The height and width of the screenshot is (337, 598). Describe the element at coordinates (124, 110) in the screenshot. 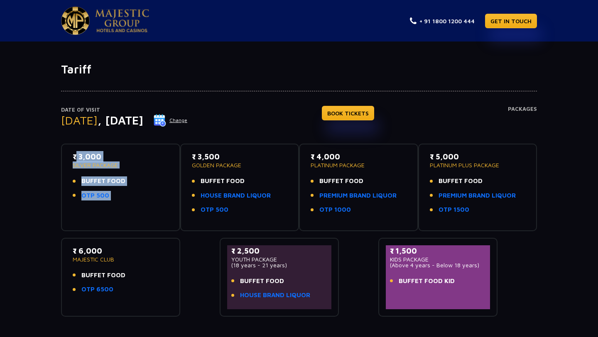

I see `p: Date of Visit` at that location.